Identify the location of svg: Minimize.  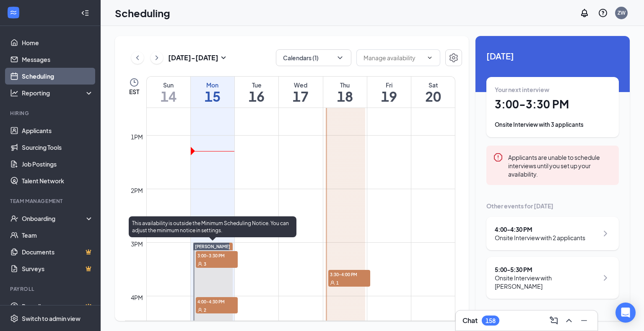
(584, 321).